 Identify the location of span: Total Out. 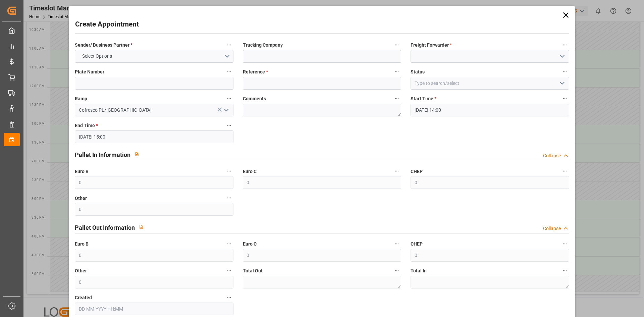
(252, 271).